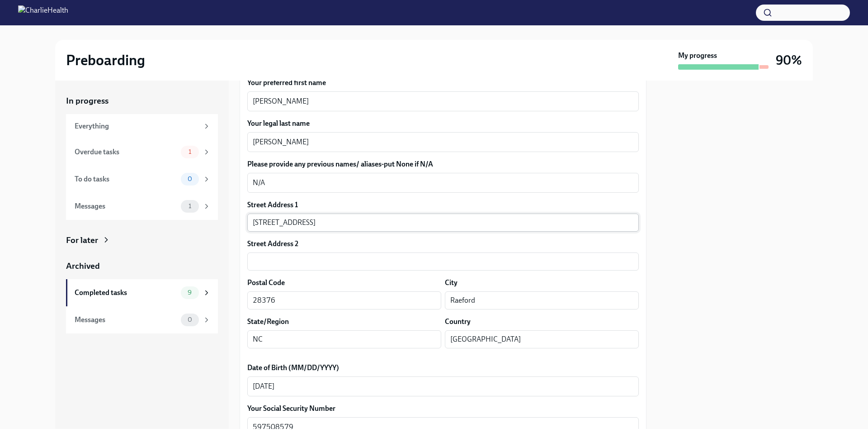  What do you see at coordinates (189, 293) in the screenshot?
I see `span: 9` at bounding box center [189, 293].